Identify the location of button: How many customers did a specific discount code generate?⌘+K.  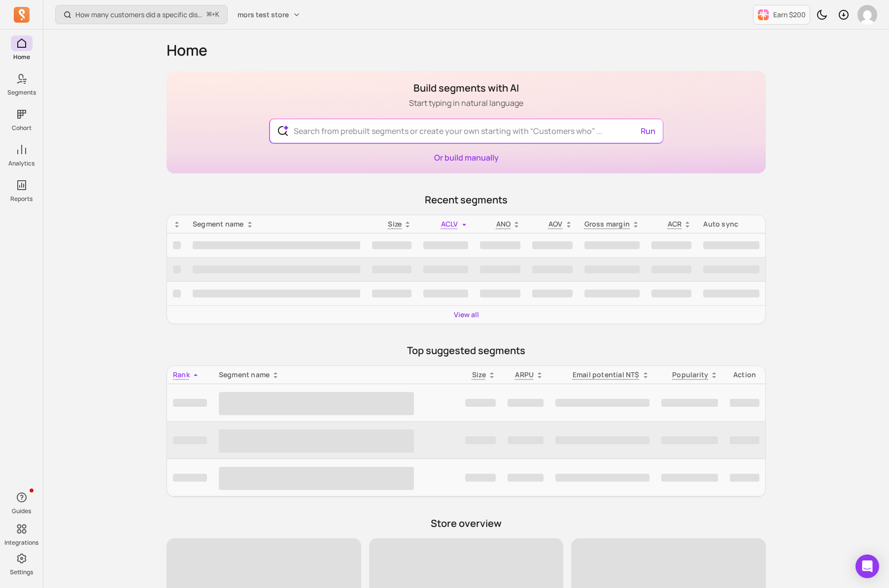
(141, 14).